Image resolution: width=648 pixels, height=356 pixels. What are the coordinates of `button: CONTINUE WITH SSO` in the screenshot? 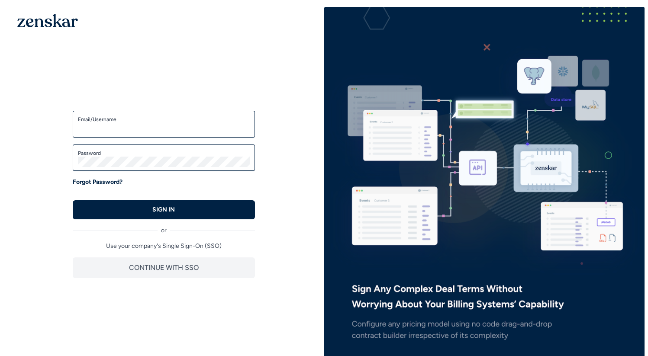 It's located at (164, 268).